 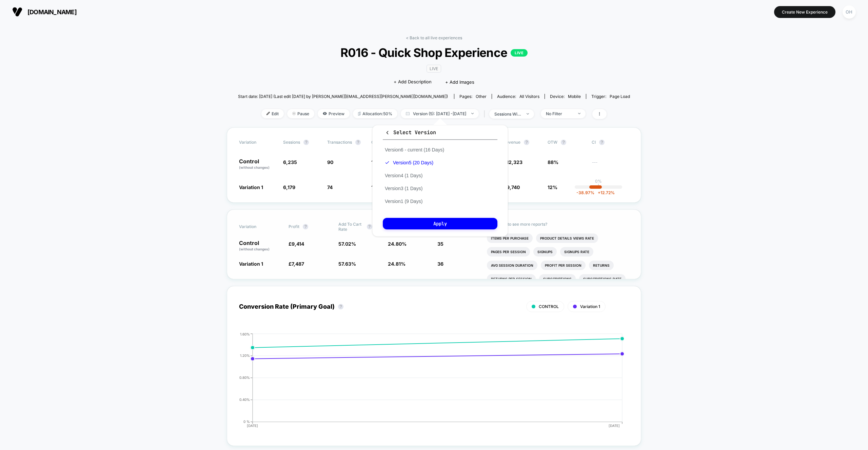 I want to click on a: < Back to all live experiences, so click(x=434, y=38).